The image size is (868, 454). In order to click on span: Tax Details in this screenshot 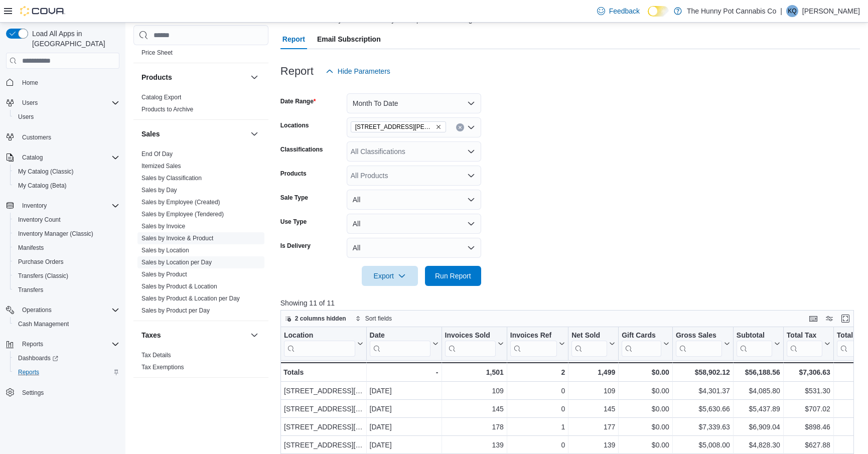, I will do `click(156, 355)`.